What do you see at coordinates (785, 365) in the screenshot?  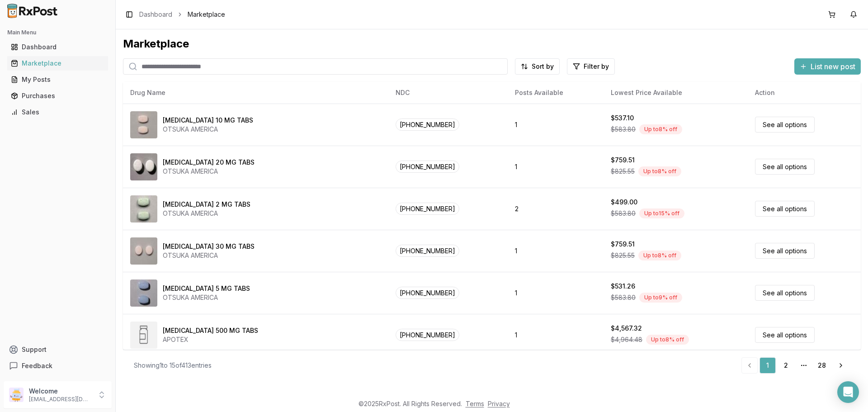 I see `a: 2` at bounding box center [785, 365].